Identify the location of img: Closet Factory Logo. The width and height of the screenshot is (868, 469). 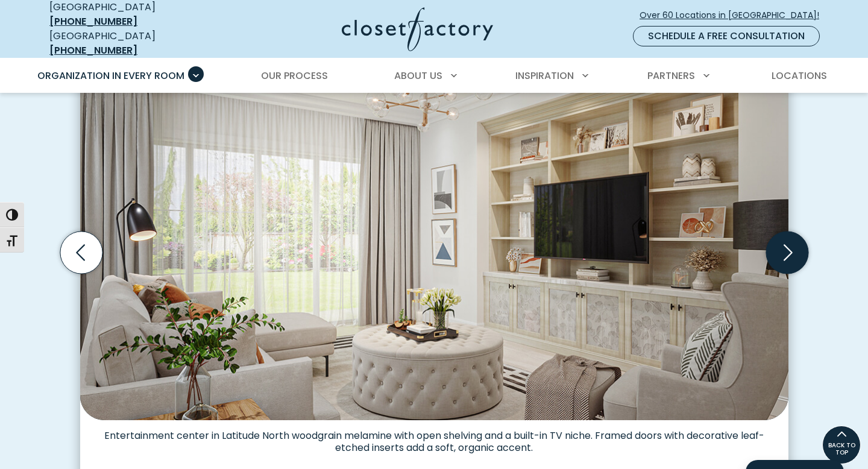
(417, 29).